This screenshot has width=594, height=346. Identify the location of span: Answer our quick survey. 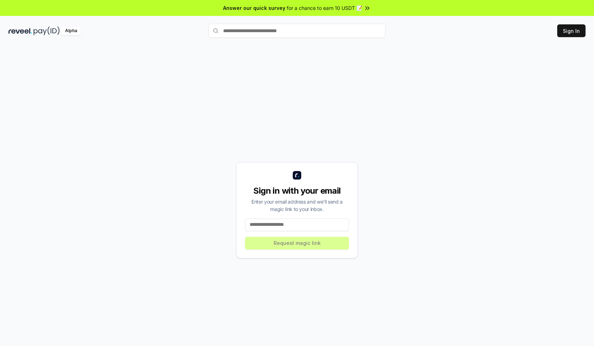
(254, 8).